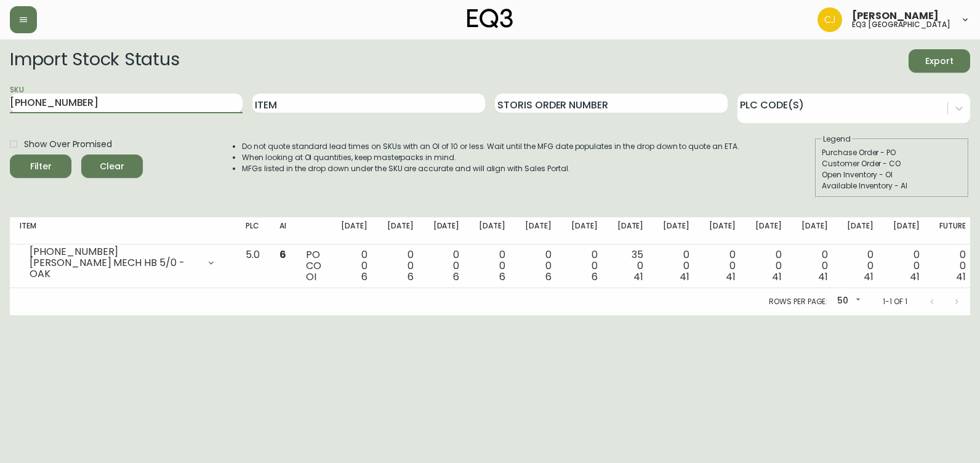 Image resolution: width=980 pixels, height=463 pixels. Describe the element at coordinates (252, 231) in the screenshot. I see `th: PLC` at that location.